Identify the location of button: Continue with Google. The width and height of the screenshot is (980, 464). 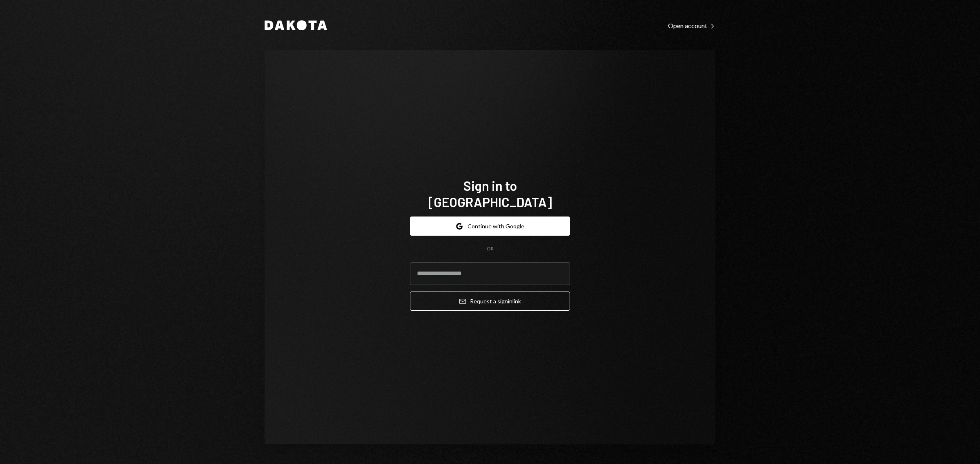
(490, 226).